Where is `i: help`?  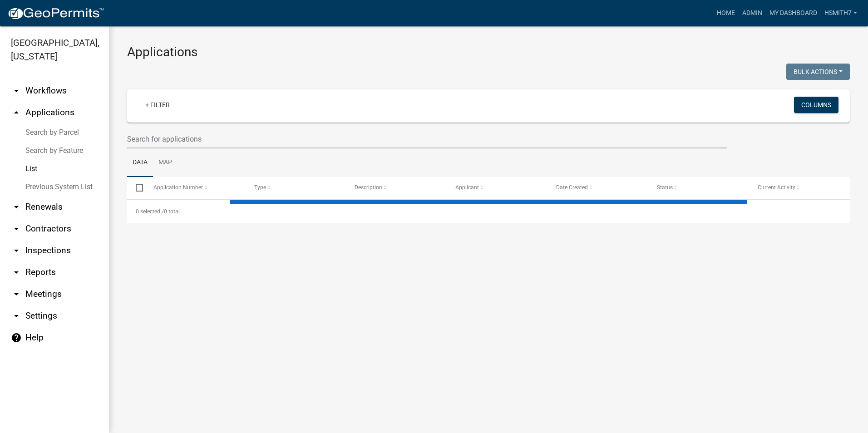 i: help is located at coordinates (16, 338).